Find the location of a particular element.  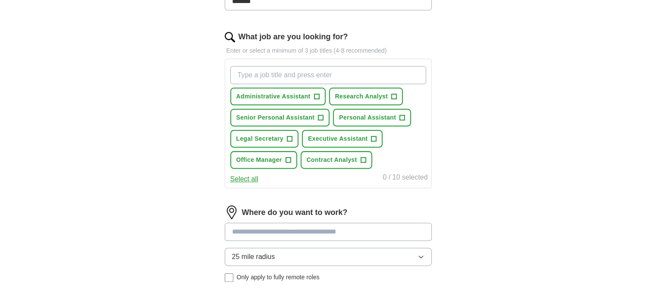

img: search.png is located at coordinates (230, 37).